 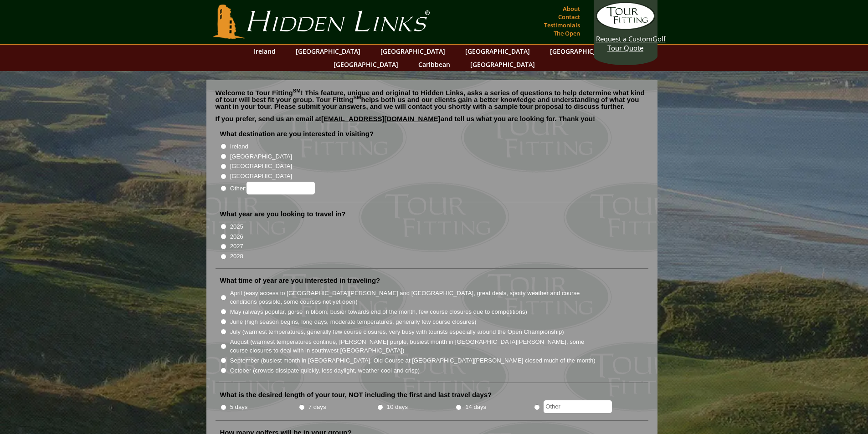 What do you see at coordinates (239, 408) in the screenshot?
I see `label: 5 days` at bounding box center [239, 408].